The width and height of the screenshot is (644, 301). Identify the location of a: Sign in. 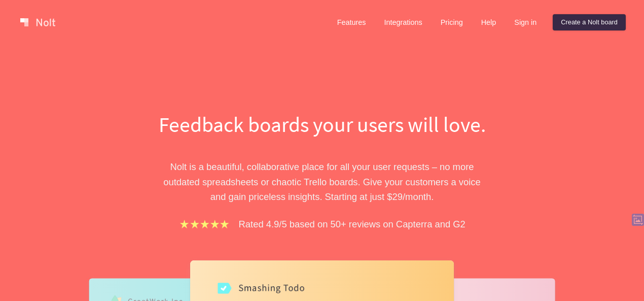
(525, 22).